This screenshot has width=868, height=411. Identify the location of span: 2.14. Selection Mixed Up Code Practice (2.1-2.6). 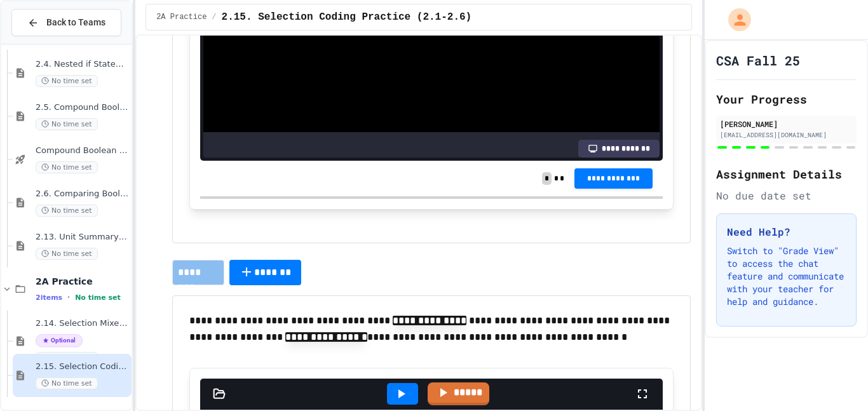
(82, 324).